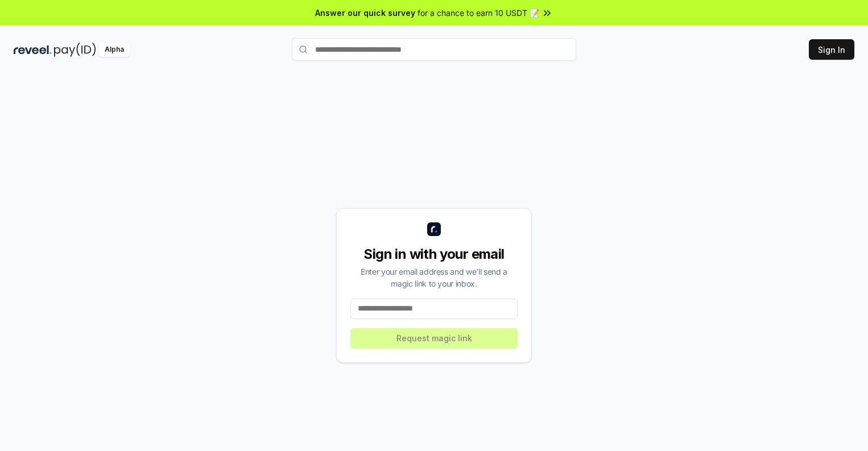 The height and width of the screenshot is (451, 868). Describe the element at coordinates (831, 50) in the screenshot. I see `button: Sign In` at that location.